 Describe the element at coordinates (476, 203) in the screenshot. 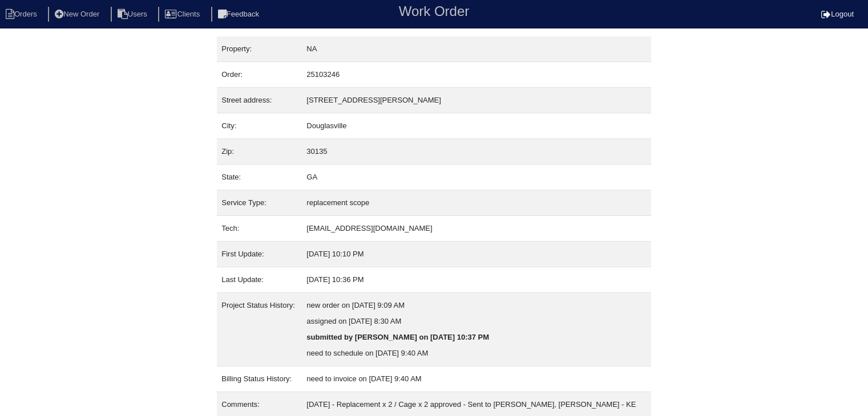

I see `td: replacement scope` at that location.